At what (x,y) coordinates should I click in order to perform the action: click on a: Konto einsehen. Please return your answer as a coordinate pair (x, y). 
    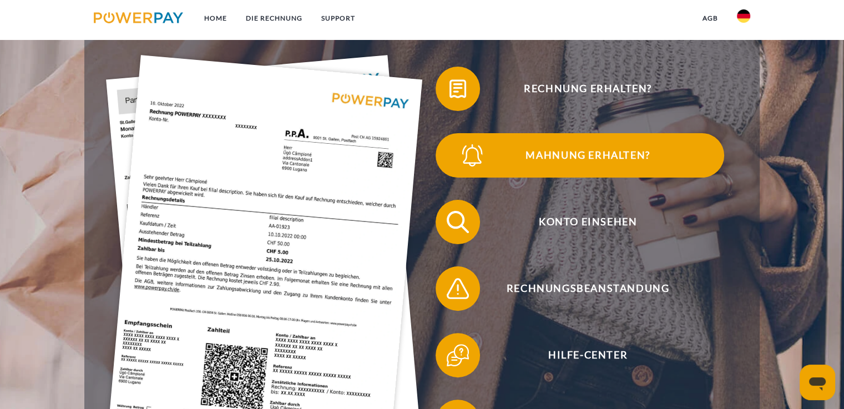
    Looking at the image, I should click on (580, 222).